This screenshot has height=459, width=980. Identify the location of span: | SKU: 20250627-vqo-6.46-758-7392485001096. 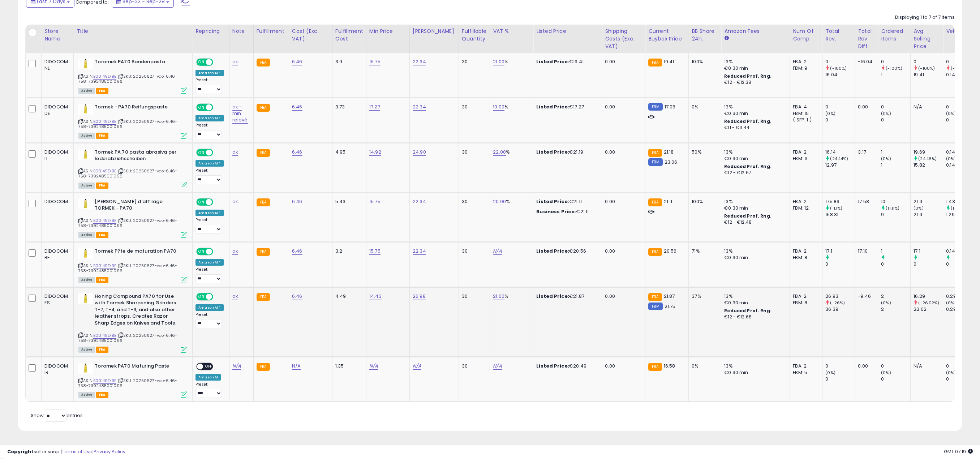
(128, 79).